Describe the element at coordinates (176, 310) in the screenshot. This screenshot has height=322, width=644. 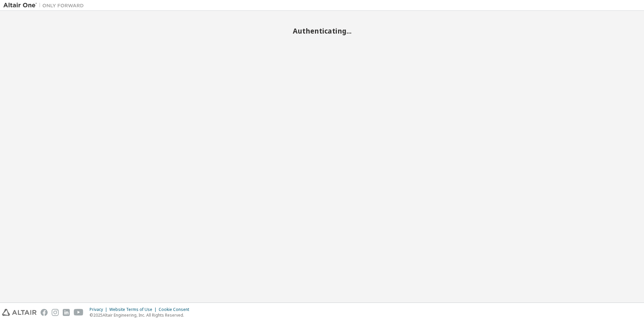
I see `div: Cookie Consent` at that location.